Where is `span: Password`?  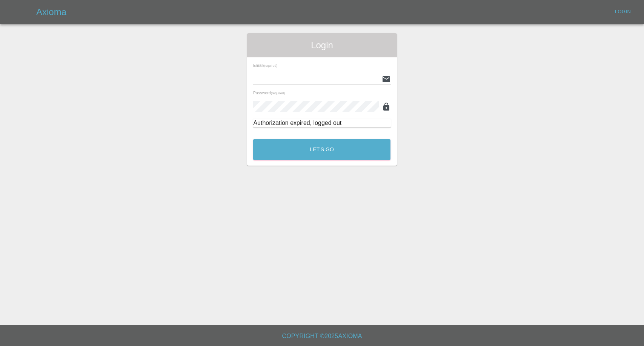
span: Password is located at coordinates (269, 93).